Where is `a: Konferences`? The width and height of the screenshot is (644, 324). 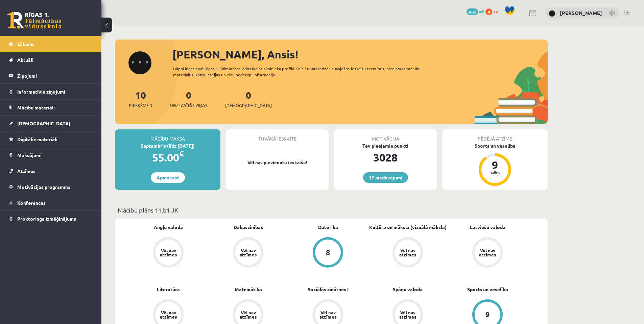
a: Konferences is located at coordinates (51, 203).